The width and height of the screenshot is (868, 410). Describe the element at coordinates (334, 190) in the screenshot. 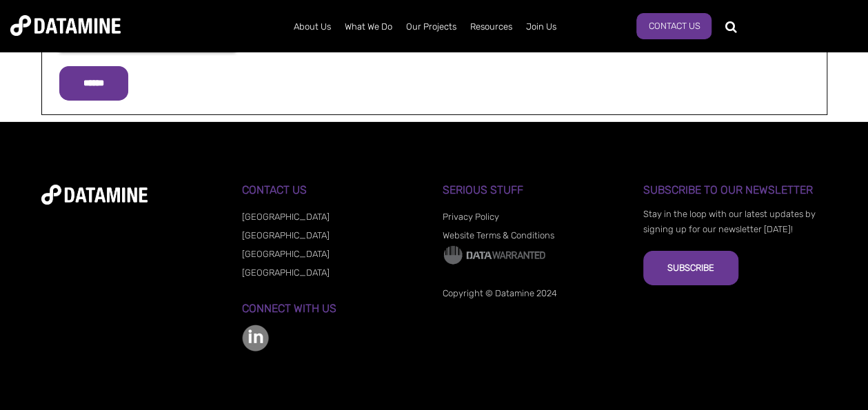

I see `h3: Contact Us` at that location.